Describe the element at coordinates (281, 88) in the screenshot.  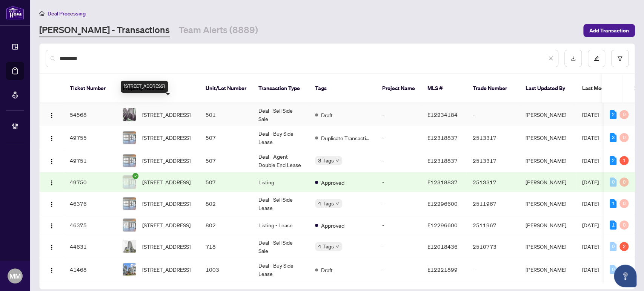
I see `th: Transaction Type` at that location.